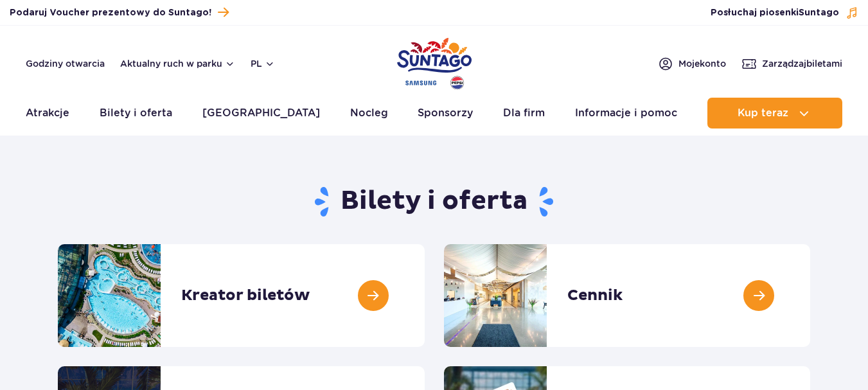 The height and width of the screenshot is (390, 868). Describe the element at coordinates (524, 113) in the screenshot. I see `a: Dla firm` at that location.